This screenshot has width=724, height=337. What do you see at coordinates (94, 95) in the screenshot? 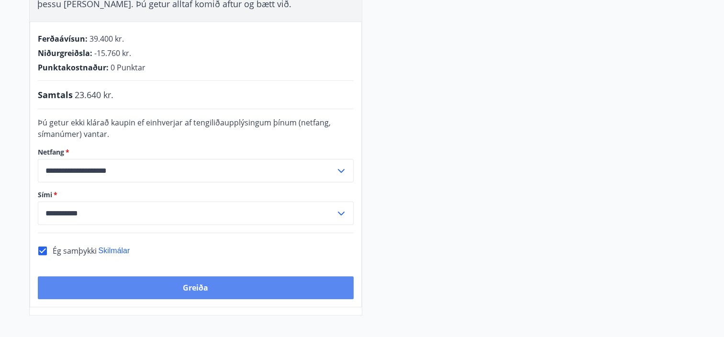
I see `span: 23.640 kr.` at bounding box center [94, 95].